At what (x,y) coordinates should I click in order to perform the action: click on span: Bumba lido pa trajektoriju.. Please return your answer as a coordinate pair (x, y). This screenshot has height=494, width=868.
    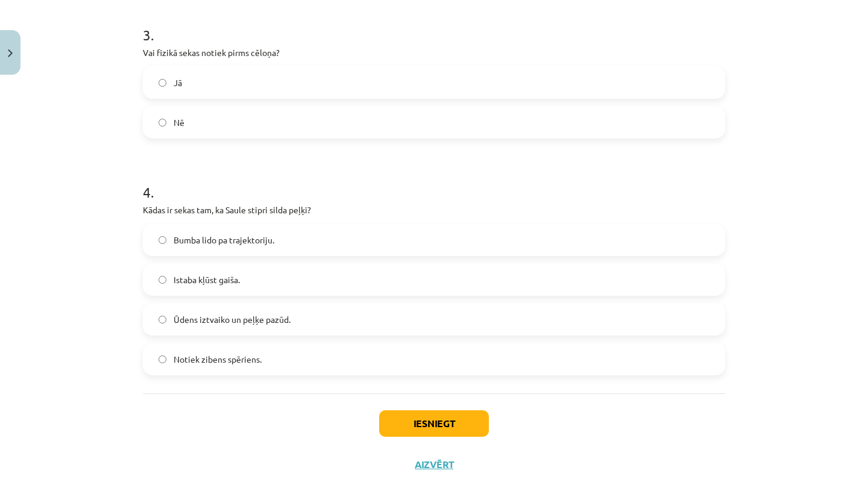
    Looking at the image, I should click on (223, 240).